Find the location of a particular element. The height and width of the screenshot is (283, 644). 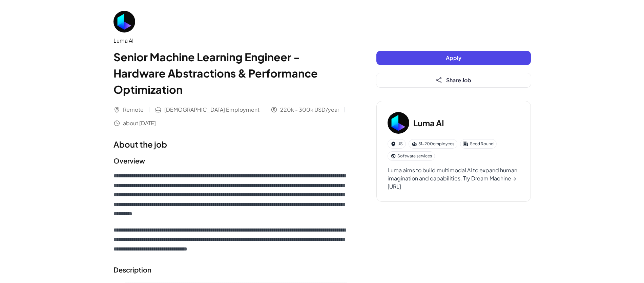

div: Luma AI is located at coordinates (231, 40).